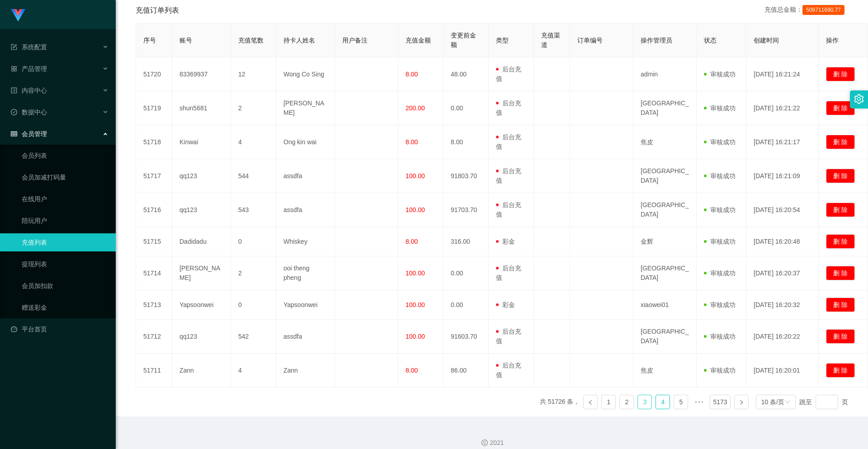  What do you see at coordinates (150, 40) in the screenshot?
I see `span: 序号` at bounding box center [150, 40].